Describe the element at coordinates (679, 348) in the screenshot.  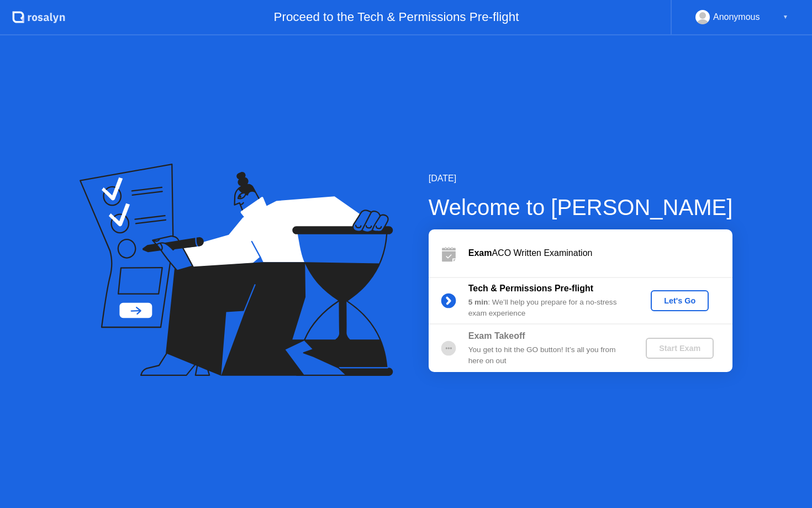
I see `div: Start Exam` at that location.